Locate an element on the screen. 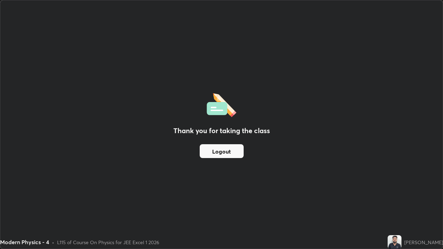 This screenshot has width=443, height=249. h2: Thank you for taking the class is located at coordinates (222, 131).